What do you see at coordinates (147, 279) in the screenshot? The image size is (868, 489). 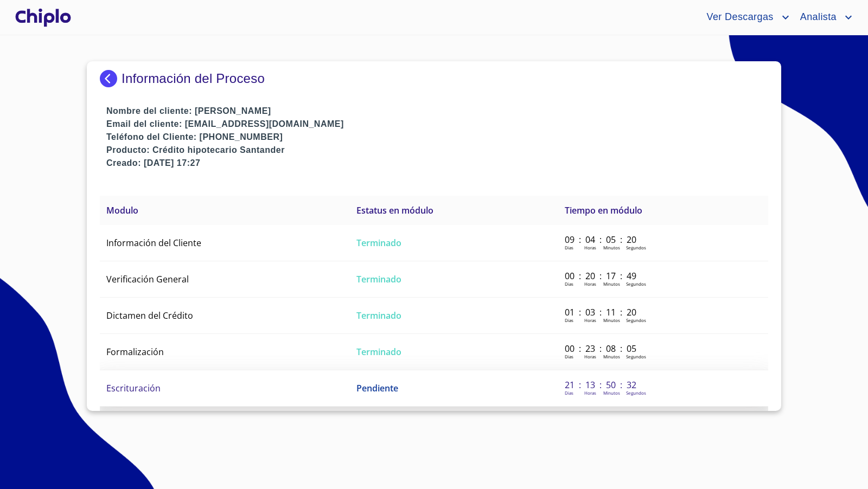 I see `span: Verificación General` at bounding box center [147, 279].